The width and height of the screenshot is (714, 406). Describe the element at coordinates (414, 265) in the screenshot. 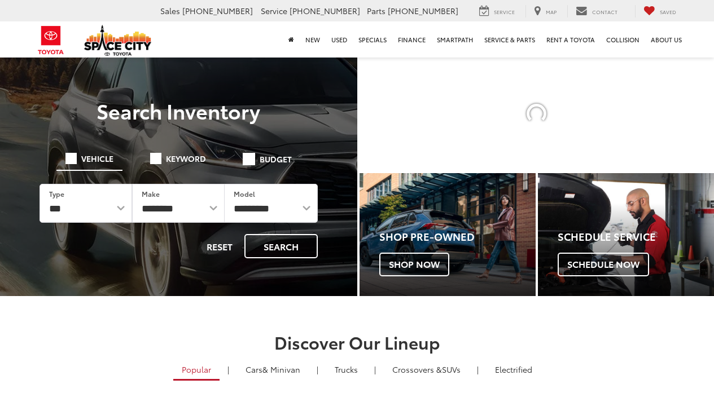

I see `span: Shop Now` at that location.